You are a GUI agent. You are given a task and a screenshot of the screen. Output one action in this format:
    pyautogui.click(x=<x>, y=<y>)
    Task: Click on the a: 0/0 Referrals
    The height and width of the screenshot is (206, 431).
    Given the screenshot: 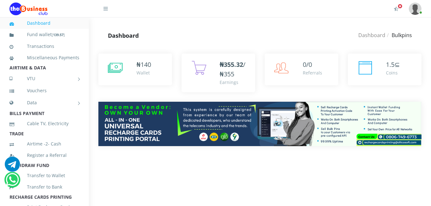 What is the action you would take?
    pyautogui.click(x=302, y=70)
    